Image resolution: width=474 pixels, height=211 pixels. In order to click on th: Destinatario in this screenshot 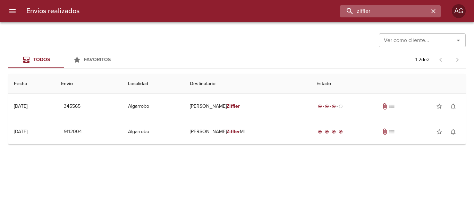, I will do `click(248, 84)`.